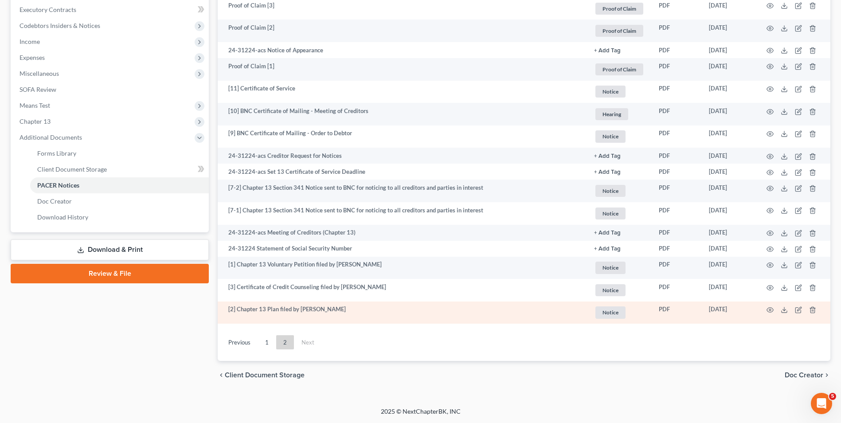 This screenshot has height=423, width=841. Describe the element at coordinates (402, 50) in the screenshot. I see `td: 24-31224-acs Notice of Appearance` at that location.